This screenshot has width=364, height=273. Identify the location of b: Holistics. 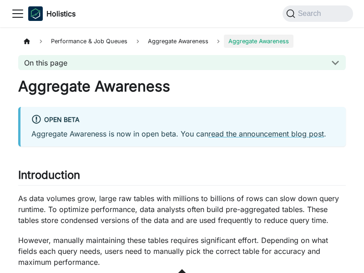
(61, 14).